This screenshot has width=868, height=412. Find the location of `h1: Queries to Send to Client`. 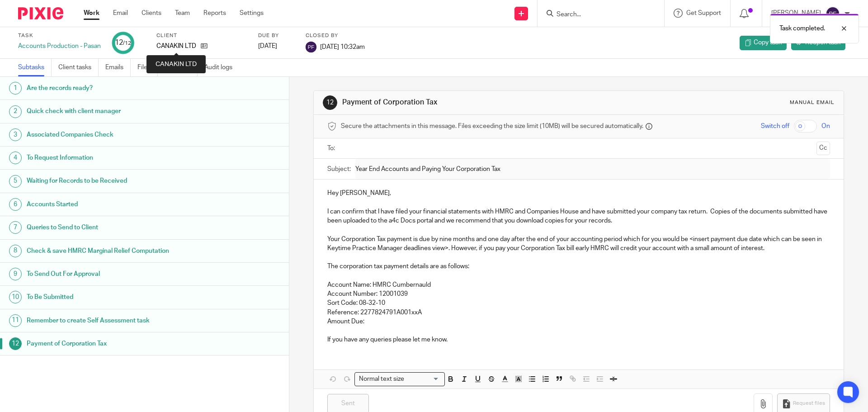

h1: Queries to Send to Client is located at coordinates (111, 227).